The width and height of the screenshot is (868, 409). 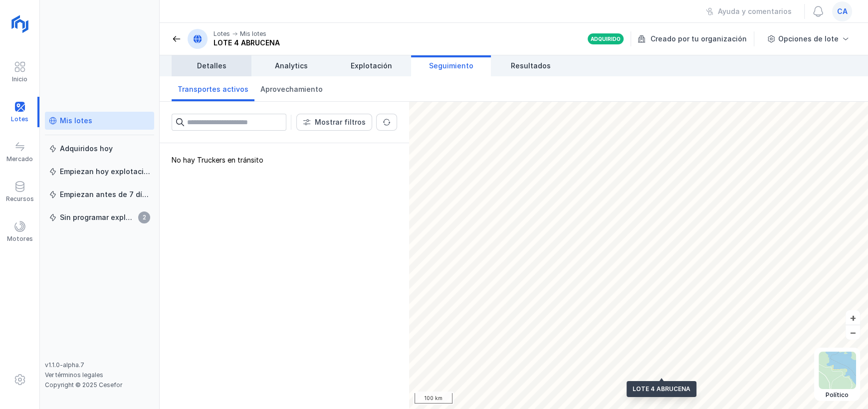 What do you see at coordinates (213, 90) in the screenshot?
I see `span: Transportes activos` at bounding box center [213, 90].